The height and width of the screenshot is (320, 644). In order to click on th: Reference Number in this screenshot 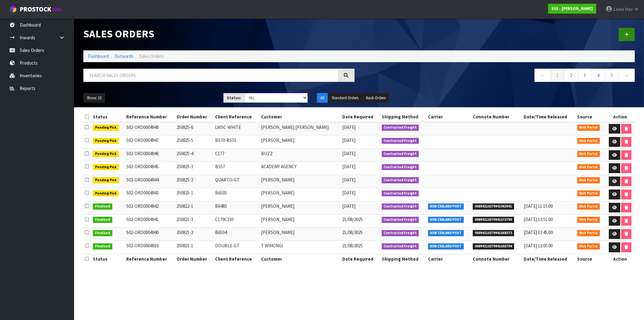, I will do `click(150, 259)`.